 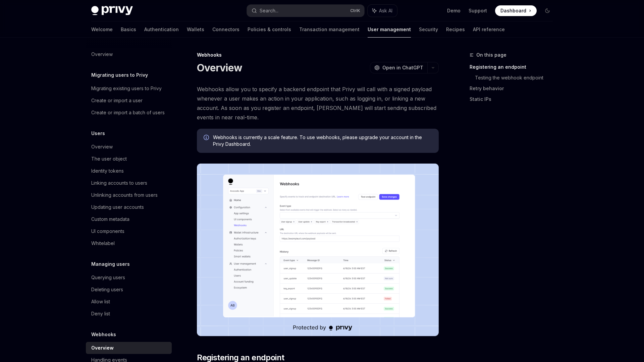 I want to click on a: UI components, so click(x=129, y=231).